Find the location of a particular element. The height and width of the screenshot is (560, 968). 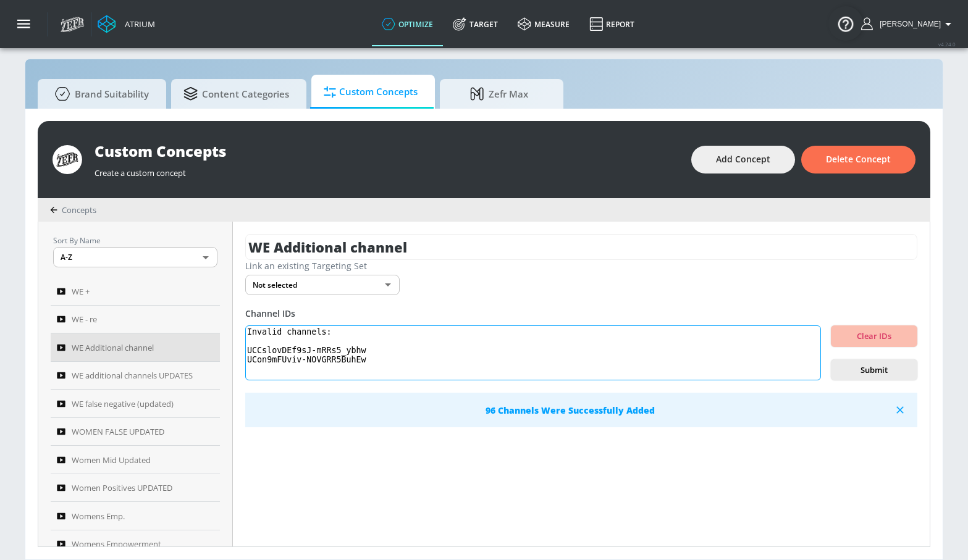

div: Concepts is located at coordinates (73, 210).